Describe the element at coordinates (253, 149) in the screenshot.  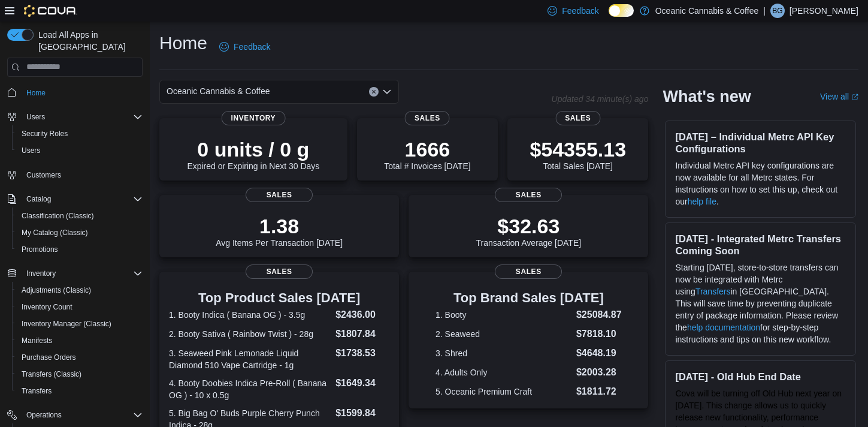
I see `p: 0 units / 0 g` at that location.